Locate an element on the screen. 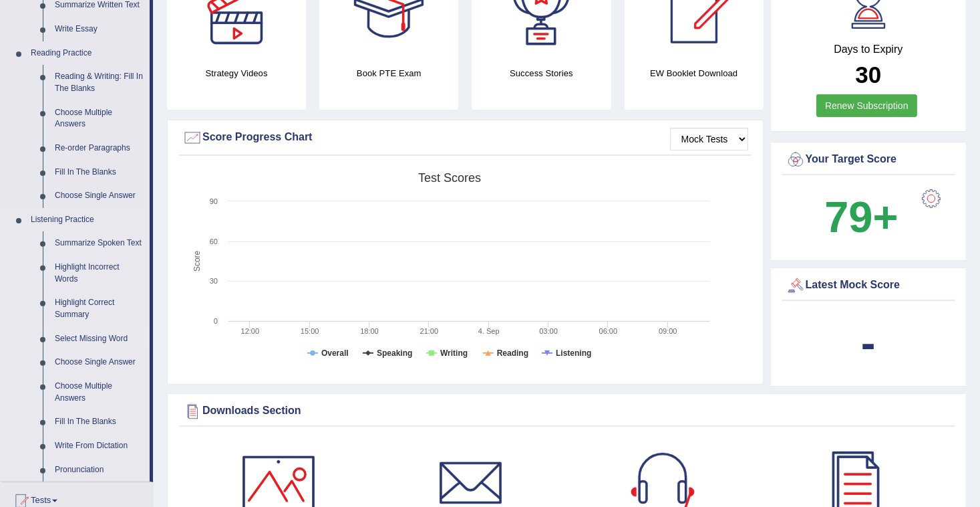 The height and width of the screenshot is (507, 980). text: 03:00 is located at coordinates (548, 330).